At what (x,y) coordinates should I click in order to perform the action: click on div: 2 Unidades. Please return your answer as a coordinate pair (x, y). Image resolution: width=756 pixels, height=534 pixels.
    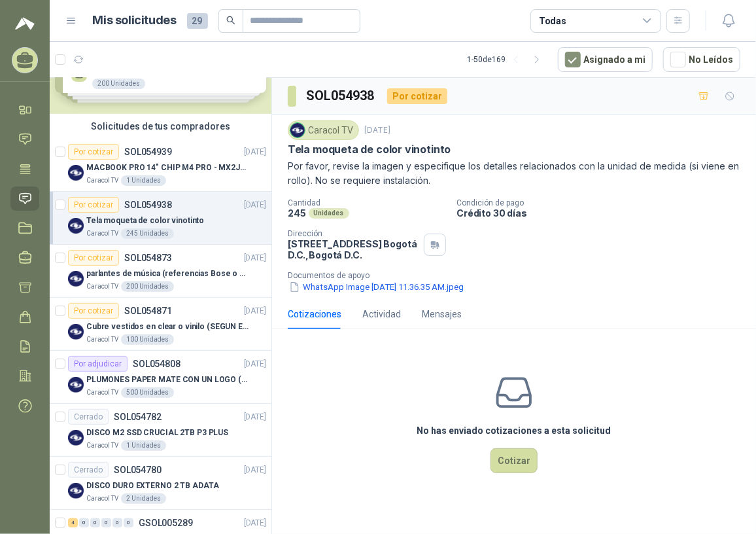
    Looking at the image, I should click on (143, 499).